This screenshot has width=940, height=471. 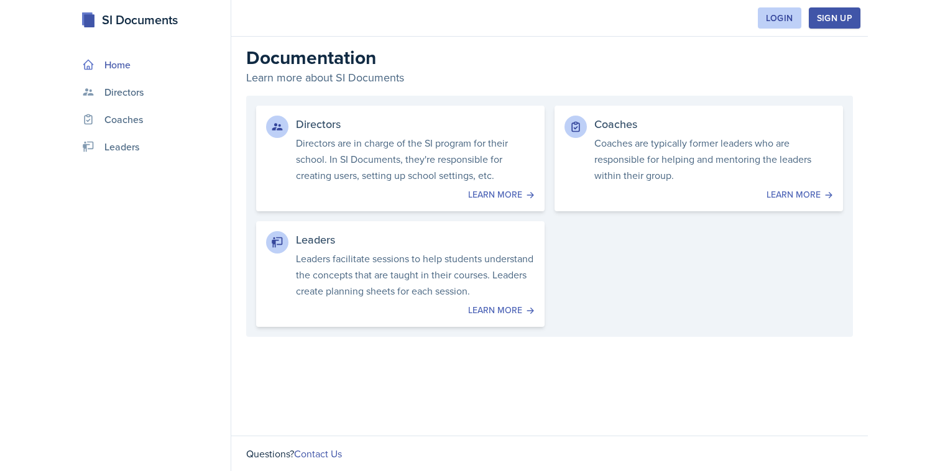 I want to click on div: Questions?, so click(x=549, y=453).